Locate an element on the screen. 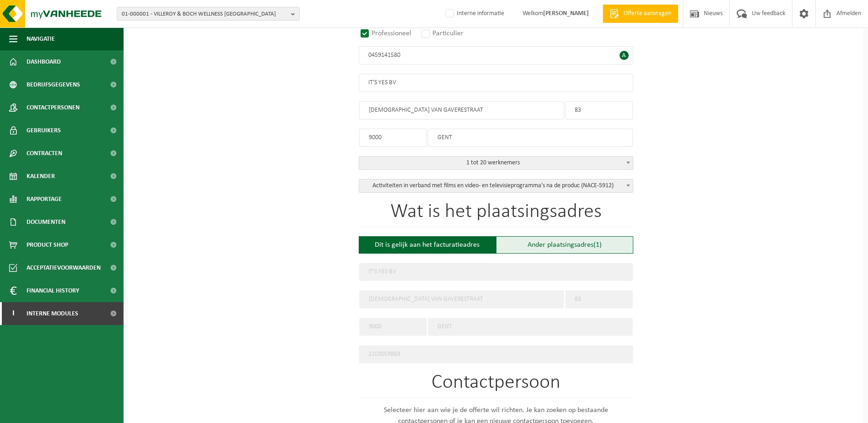  label: Professioneel is located at coordinates (386, 34).